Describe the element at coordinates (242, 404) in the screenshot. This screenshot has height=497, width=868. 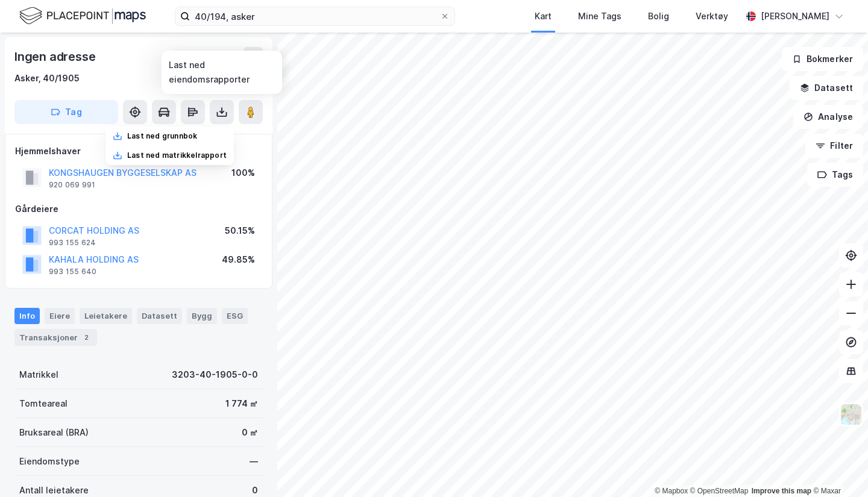
I see `div: 1 774 ㎡` at that location.